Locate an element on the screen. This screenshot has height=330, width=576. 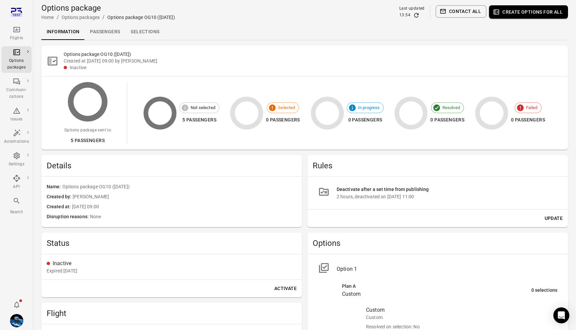
nav: Local navigation is located at coordinates (304, 32).